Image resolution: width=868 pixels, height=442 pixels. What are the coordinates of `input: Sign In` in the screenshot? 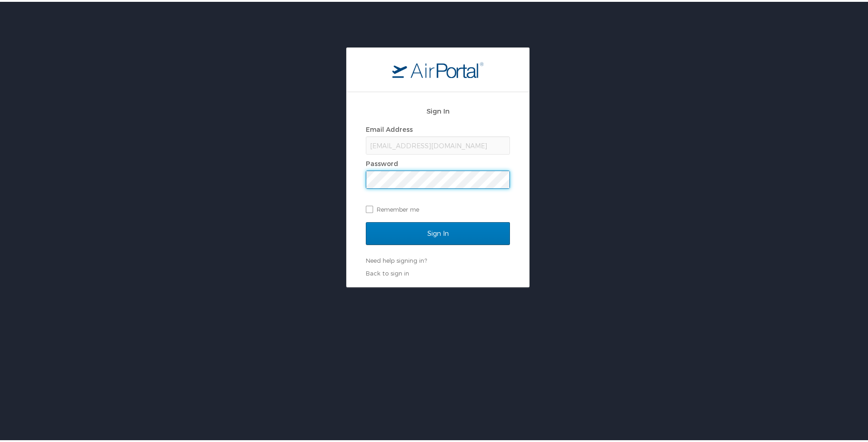 It's located at (438, 232).